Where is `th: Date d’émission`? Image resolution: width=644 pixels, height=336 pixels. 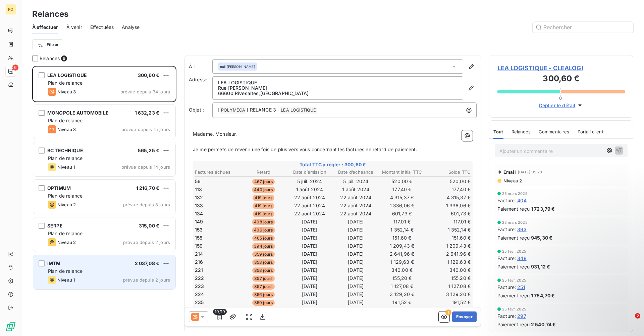
th: Date d’émission is located at coordinates (309, 172).